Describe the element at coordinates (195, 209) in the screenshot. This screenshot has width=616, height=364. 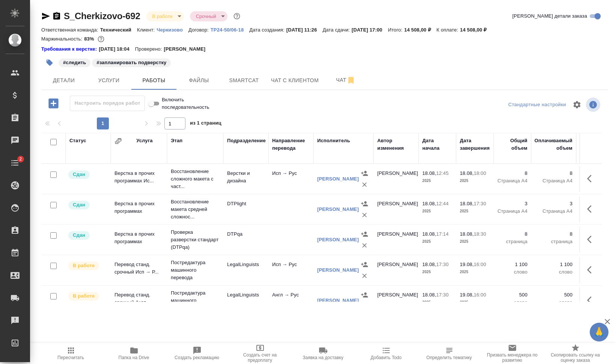
I see `p: Восстановление макета средней сложнос...` at that location.